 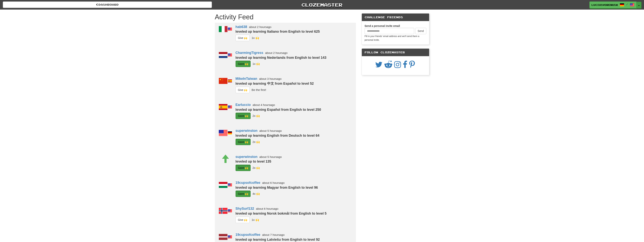 What do you see at coordinates (256, 64) in the screenshot?
I see `small: LuciusVorenusX` at bounding box center [256, 64].